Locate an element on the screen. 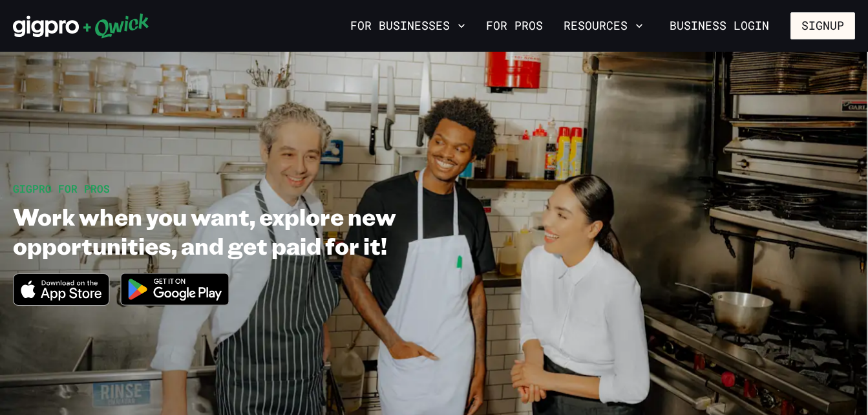 The height and width of the screenshot is (415, 868). h1: Work when you want, explore new opportunities, and get paid for it! is located at coordinates (265, 231).